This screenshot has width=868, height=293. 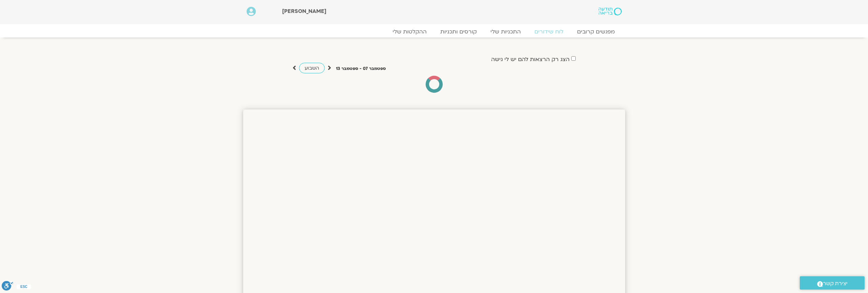 I want to click on a: התכניות שלי, so click(x=506, y=32).